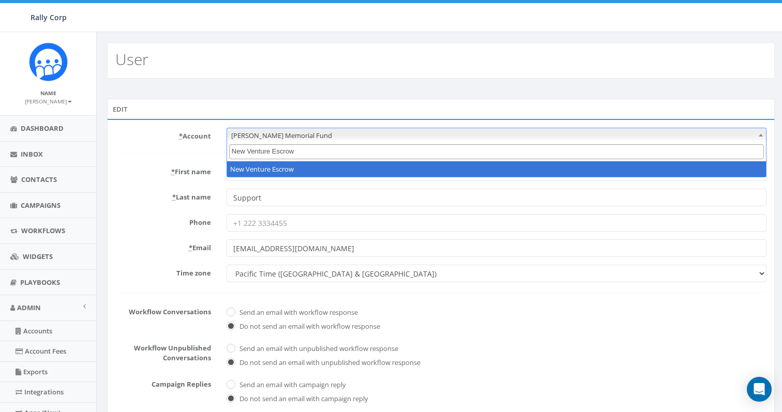 Image resolution: width=782 pixels, height=412 pixels. I want to click on input: Search, so click(496, 152).